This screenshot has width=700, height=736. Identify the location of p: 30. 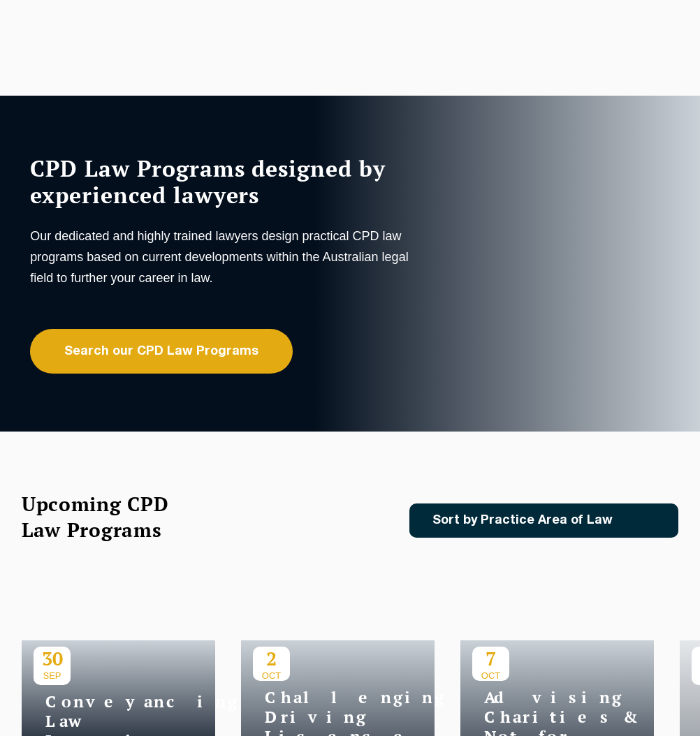
(52, 658).